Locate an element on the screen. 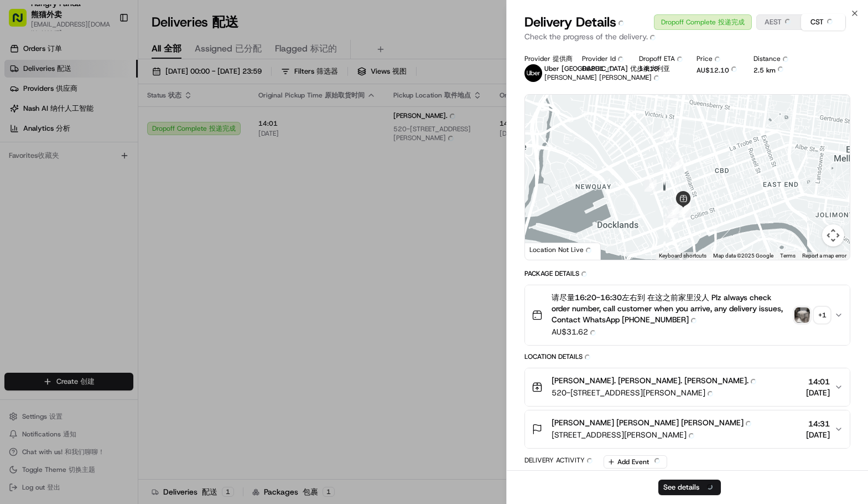 Image resolution: width=868 pixels, height=504 pixels. button: Start new chat is located at coordinates (195, 116).